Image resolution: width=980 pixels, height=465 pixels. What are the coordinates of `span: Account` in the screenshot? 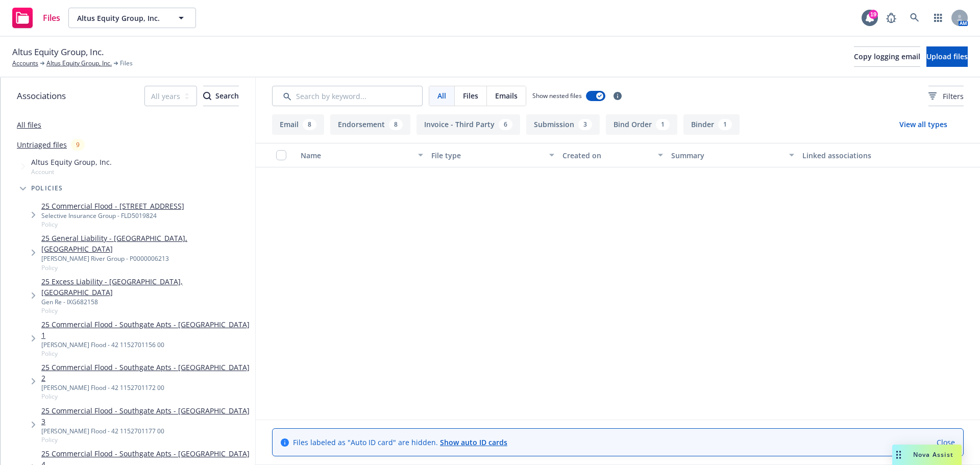 It's located at (71, 172).